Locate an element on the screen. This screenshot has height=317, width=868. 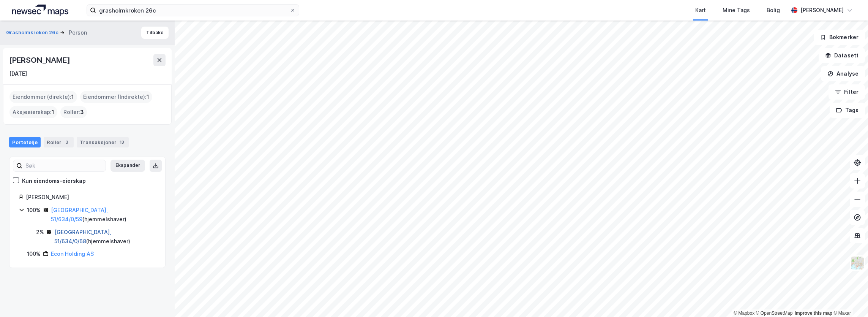
button: Analyse is located at coordinates (843, 74).